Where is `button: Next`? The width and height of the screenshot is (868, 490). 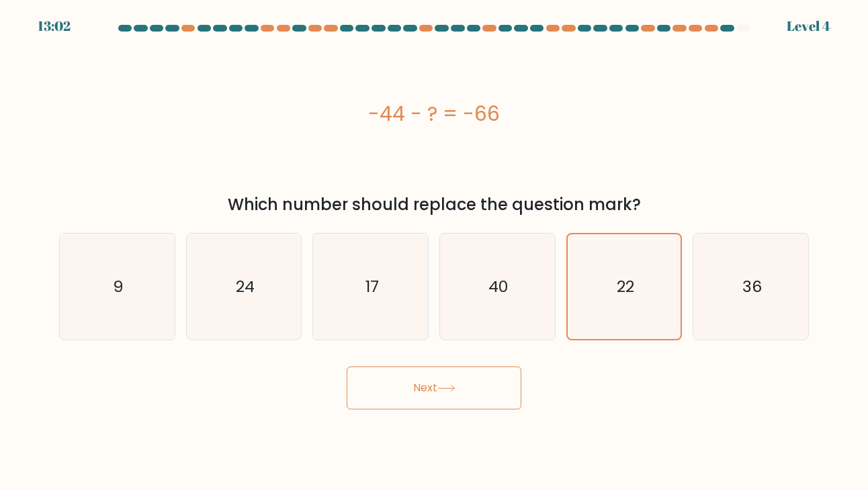
button: Next is located at coordinates (434, 388).